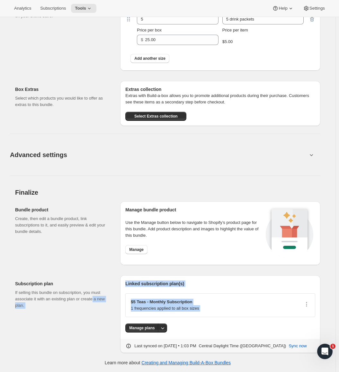 This screenshot has width=339, height=372. I want to click on button: Help, so click(283, 8).